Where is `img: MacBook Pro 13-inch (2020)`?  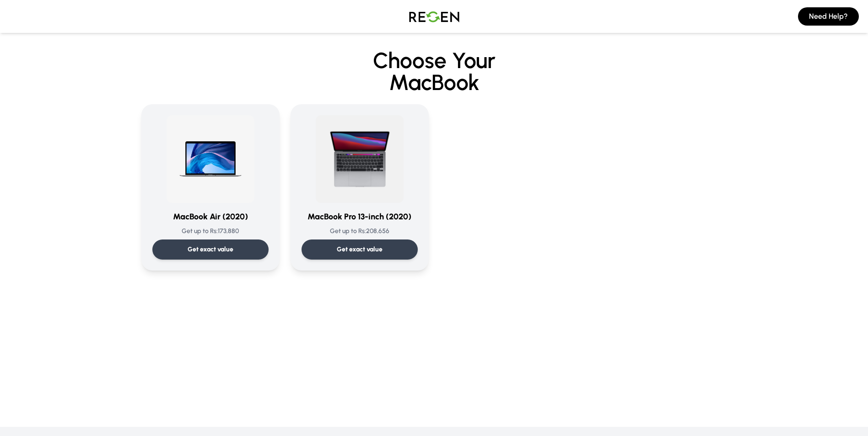
img: MacBook Pro 13-inch (2020) is located at coordinates (360, 159).